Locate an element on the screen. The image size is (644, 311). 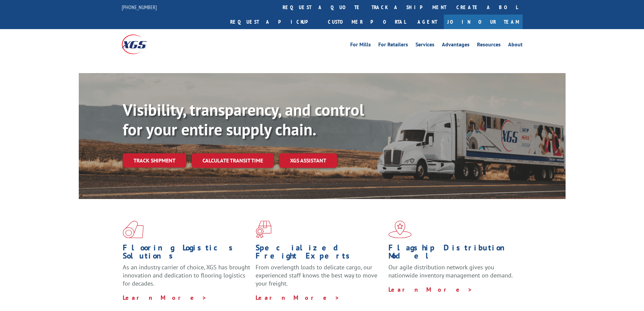
a: About is located at coordinates (515, 46).